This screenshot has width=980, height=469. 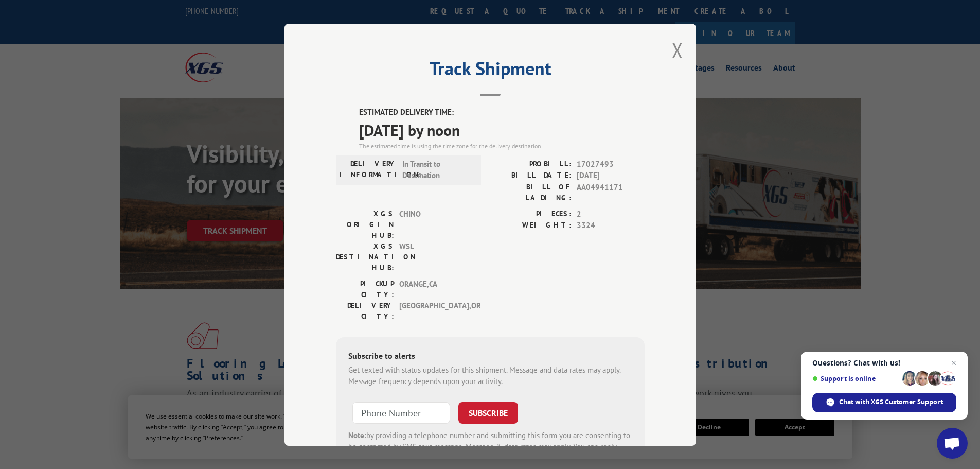 I want to click on button: Close modal, so click(x=677, y=50).